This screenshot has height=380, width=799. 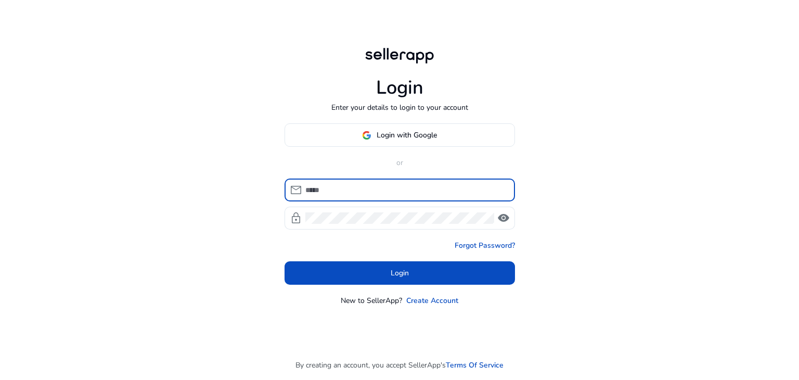 What do you see at coordinates (399, 272) in the screenshot?
I see `span: Login` at bounding box center [399, 272].